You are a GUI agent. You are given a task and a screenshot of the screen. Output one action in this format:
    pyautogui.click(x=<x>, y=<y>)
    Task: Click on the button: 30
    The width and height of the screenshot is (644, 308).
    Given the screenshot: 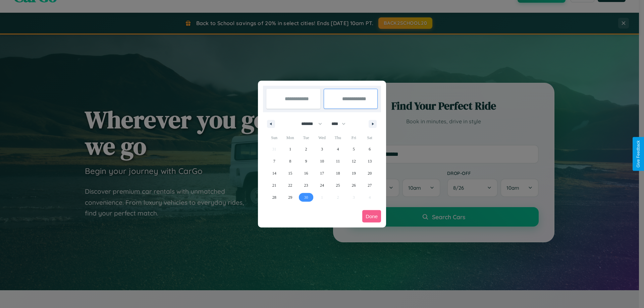 What is the action you would take?
    pyautogui.click(x=306, y=198)
    